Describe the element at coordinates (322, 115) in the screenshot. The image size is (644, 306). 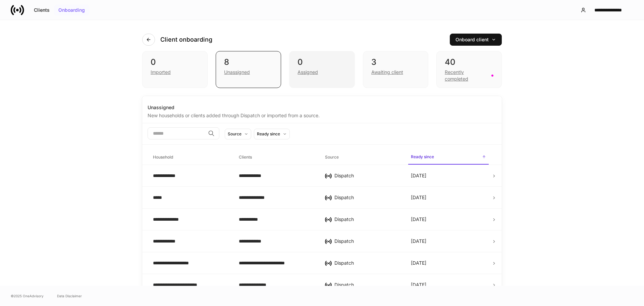
I see `div: New households or clients added through Dispatch or imported from a source.` at that location.